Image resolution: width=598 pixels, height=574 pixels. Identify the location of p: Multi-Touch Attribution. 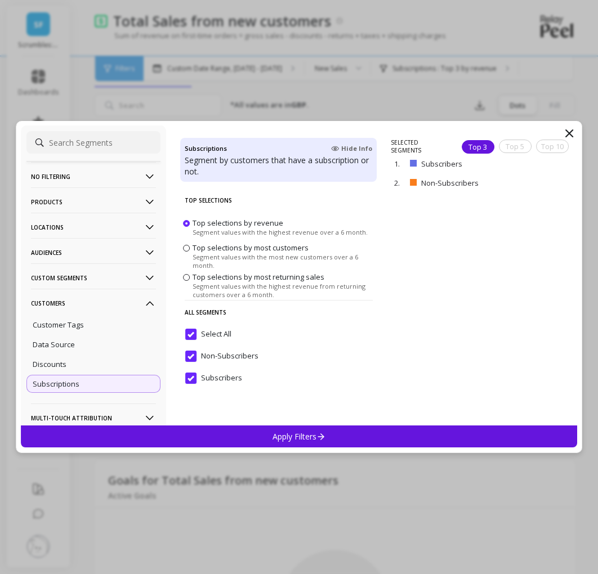
(93, 418).